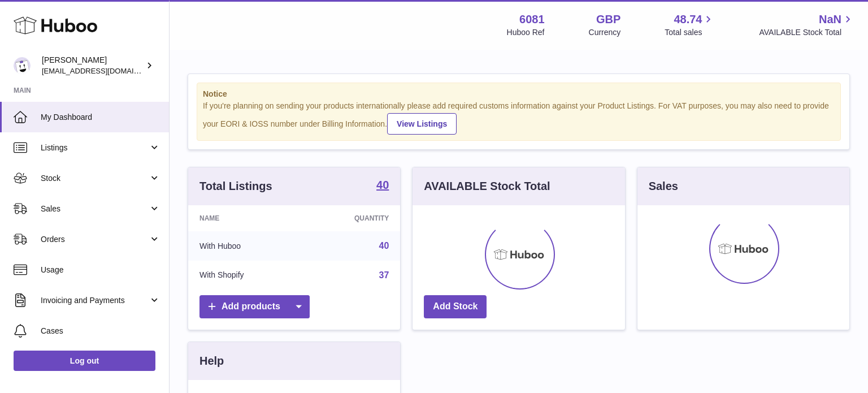 Image resolution: width=868 pixels, height=393 pixels. I want to click on strong: Notice, so click(519, 94).